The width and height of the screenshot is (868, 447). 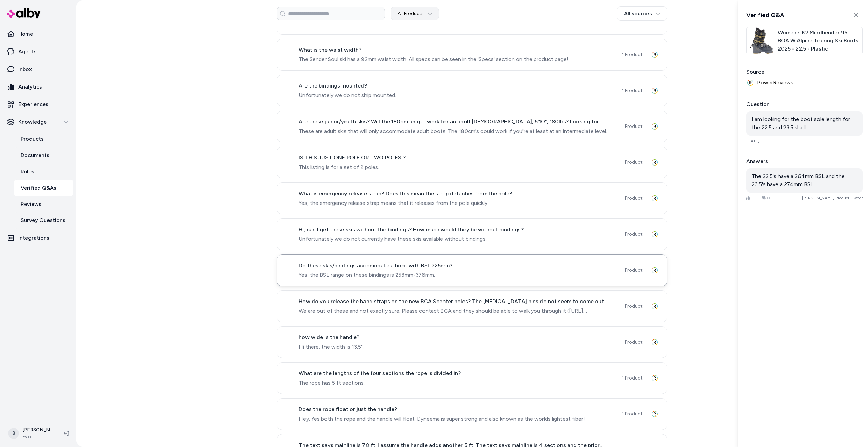 What do you see at coordinates (456, 203) in the screenshot?
I see `span: Yes, the emergency release strap means that it releases from the pole quickly.` at bounding box center [456, 203].